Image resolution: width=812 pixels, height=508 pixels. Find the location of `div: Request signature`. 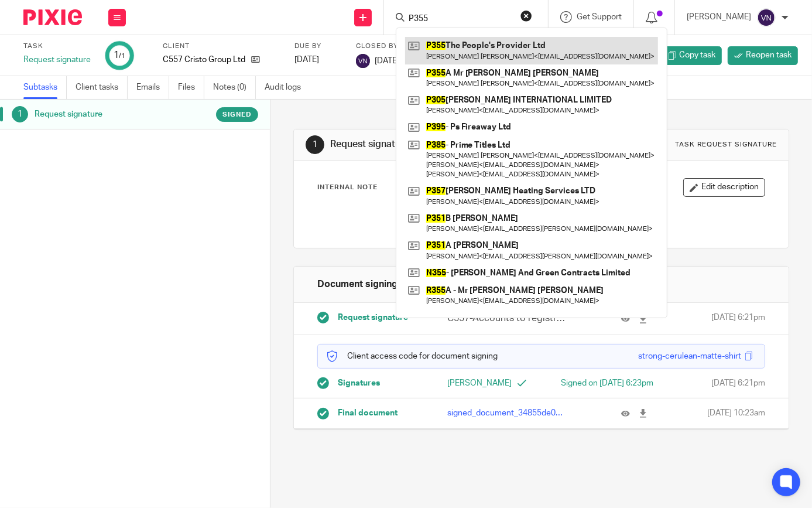

div: Request signature is located at coordinates (57, 60).